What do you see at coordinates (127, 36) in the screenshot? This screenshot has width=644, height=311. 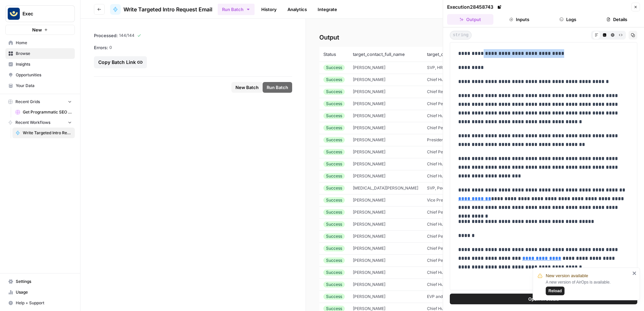 I see `span: 144 / 144` at bounding box center [127, 36].